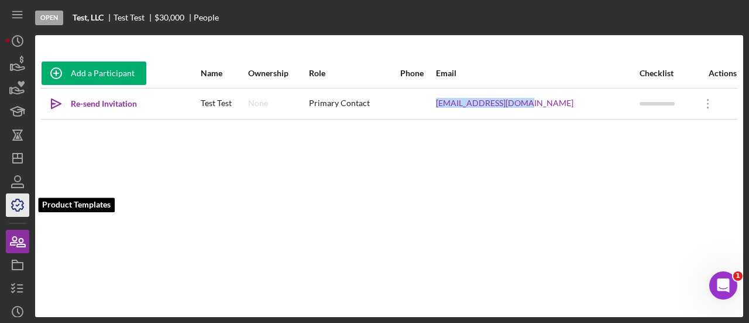  Describe the element at coordinates (258, 103) in the screenshot. I see `div: None` at that location.